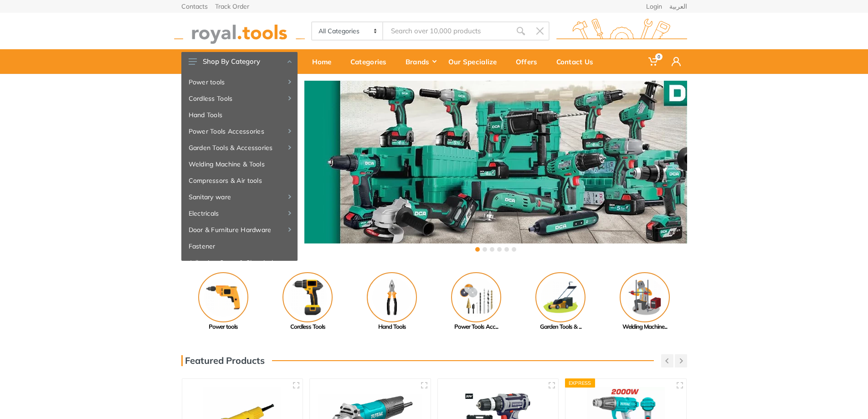 This screenshot has width=868, height=419. Describe the element at coordinates (476, 301) in the screenshot. I see `a: Power Tools Acc...` at that location.